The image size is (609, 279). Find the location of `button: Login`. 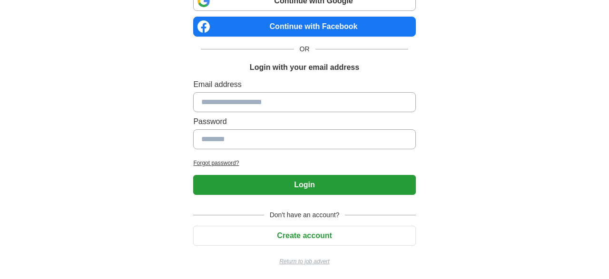

button: Login is located at coordinates (304, 185).